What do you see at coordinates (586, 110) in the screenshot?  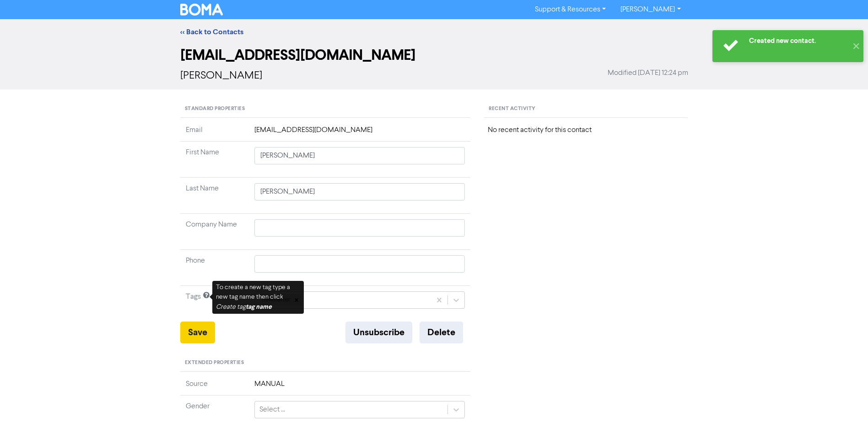 I see `div: Recent Activity` at bounding box center [586, 110].